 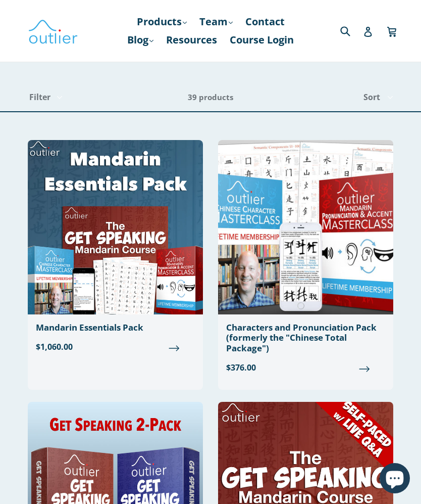 I want to click on a: Contact, so click(x=265, y=22).